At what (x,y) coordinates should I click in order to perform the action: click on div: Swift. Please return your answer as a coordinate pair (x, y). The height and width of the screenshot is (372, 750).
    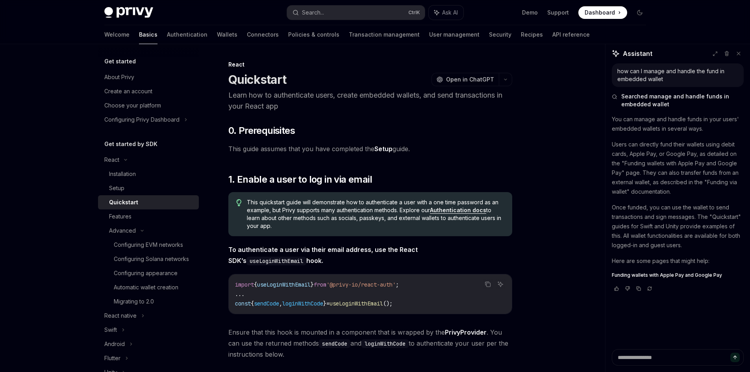
    Looking at the image, I should click on (111, 330).